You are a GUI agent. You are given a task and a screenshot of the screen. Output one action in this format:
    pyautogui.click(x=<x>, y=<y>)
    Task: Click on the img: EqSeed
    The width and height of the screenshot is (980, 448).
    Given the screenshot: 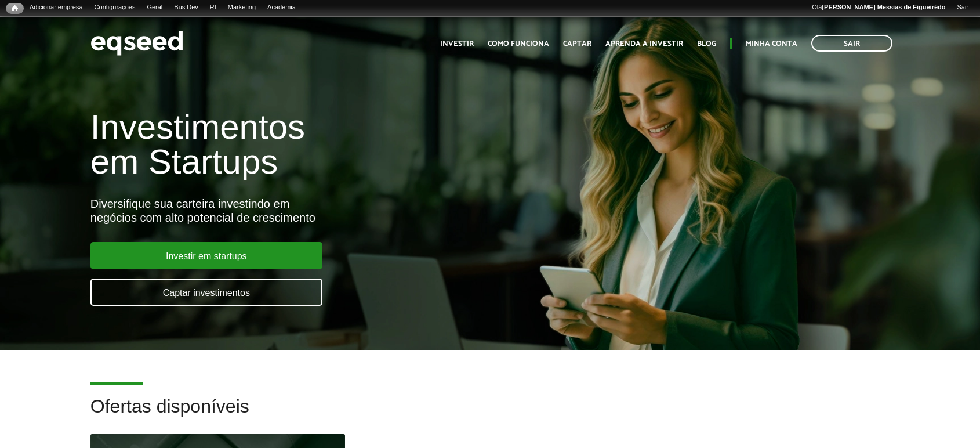 What is the action you would take?
    pyautogui.click(x=137, y=43)
    